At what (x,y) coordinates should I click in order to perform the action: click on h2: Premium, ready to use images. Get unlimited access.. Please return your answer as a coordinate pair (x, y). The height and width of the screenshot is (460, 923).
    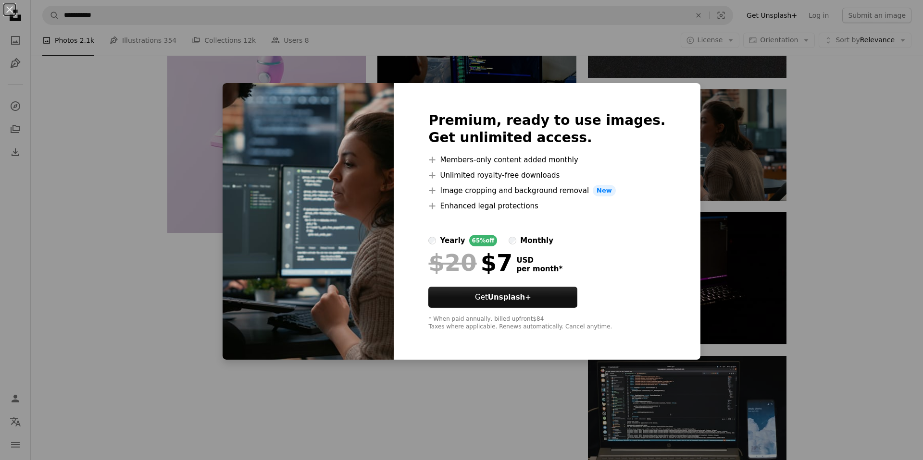
    Looking at the image, I should click on (546, 129).